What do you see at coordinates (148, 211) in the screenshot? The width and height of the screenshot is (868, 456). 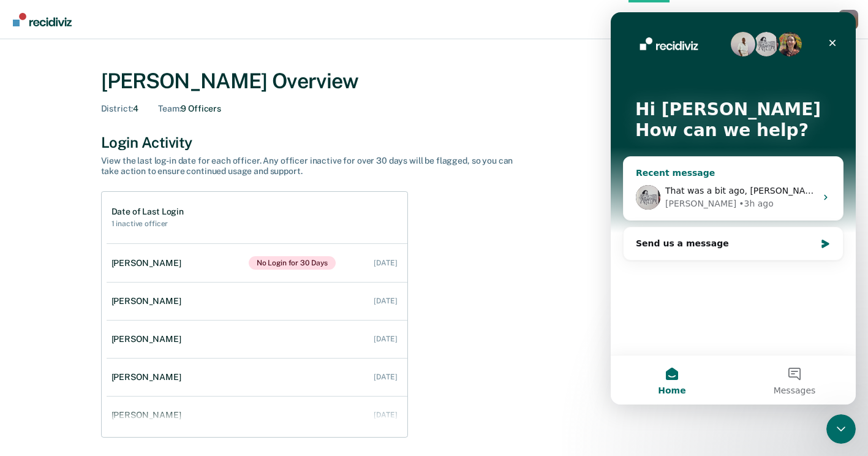 I see `h1: Date of Last Login` at bounding box center [148, 211].